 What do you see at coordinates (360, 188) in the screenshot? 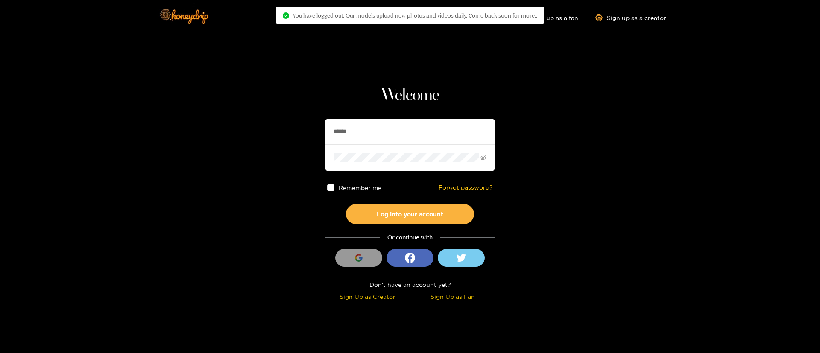
I see `span: Remember me` at bounding box center [360, 188].